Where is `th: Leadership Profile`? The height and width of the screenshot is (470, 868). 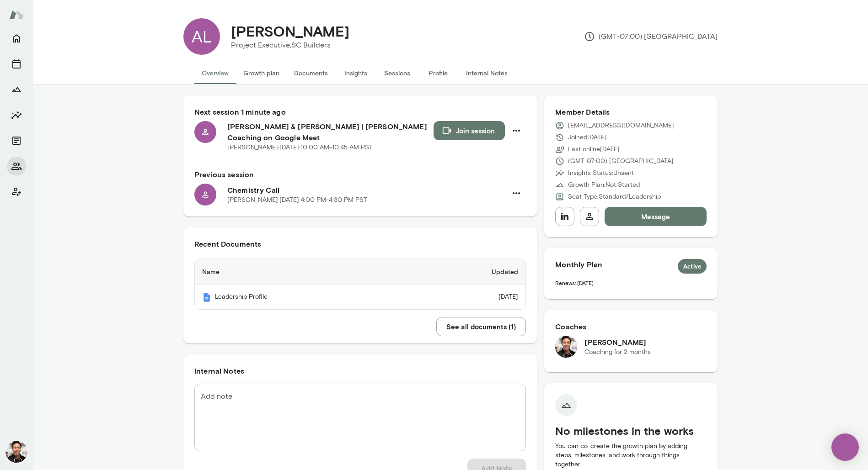
th: Leadership Profile is located at coordinates (304, 297).